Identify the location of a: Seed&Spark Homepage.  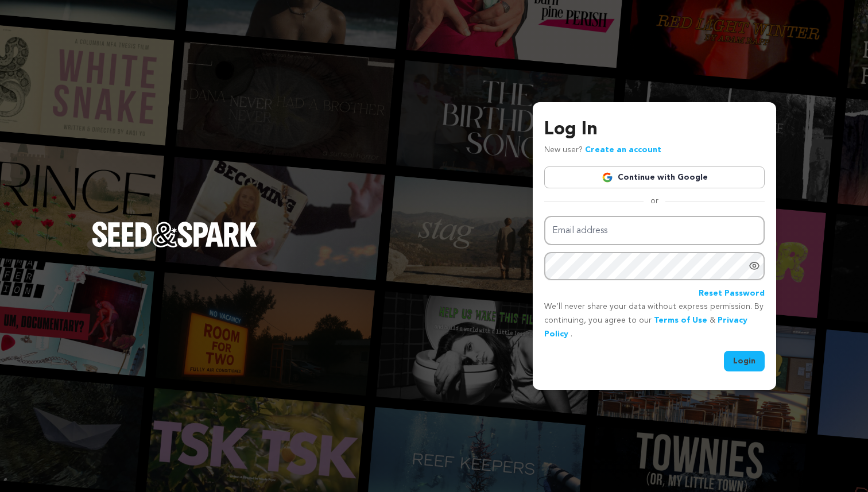
(175, 245).